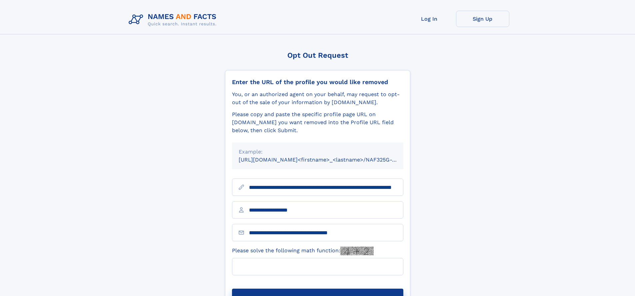 The width and height of the screenshot is (635, 296). I want to click on label: Please solve the following math function:, so click(303, 251).